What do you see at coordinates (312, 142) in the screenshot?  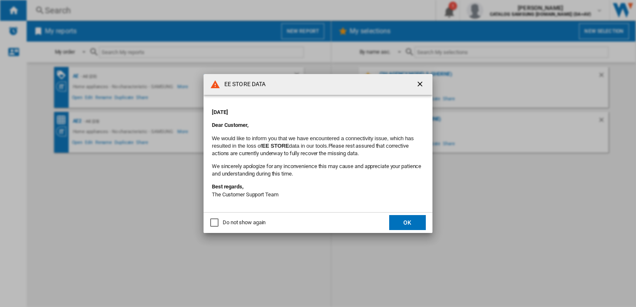 I see `font: We would like to inform you that we have encountered a connectivity issue, which has resulted in ...` at bounding box center [312, 142].